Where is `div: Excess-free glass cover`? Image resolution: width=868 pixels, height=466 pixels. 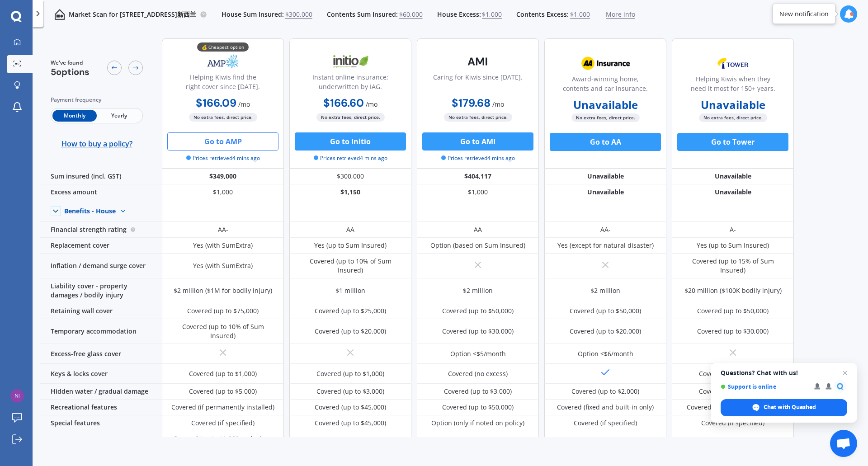 div: Excess-free glass cover is located at coordinates (101, 354).